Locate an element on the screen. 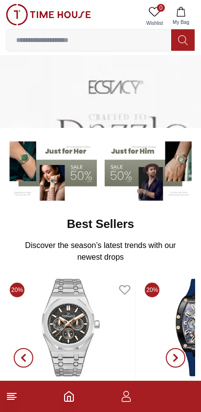 The height and width of the screenshot is (412, 201). span: My Bag is located at coordinates (181, 22).